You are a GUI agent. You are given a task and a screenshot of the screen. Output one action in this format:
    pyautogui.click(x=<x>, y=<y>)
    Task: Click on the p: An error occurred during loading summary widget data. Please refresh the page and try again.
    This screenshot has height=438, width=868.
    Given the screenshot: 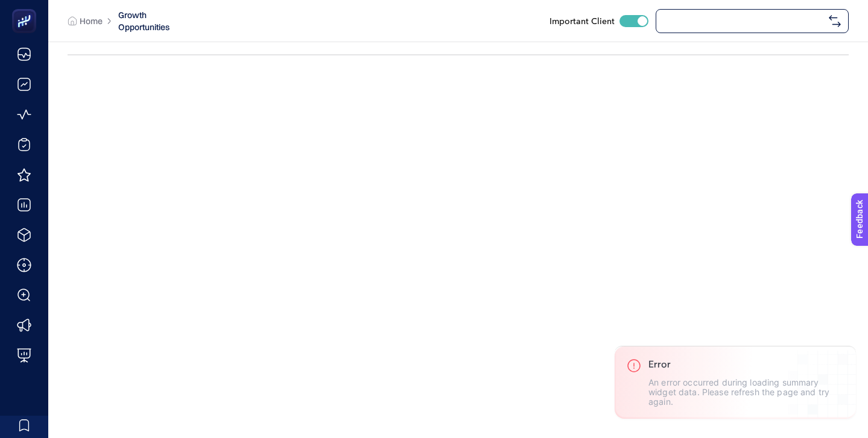 What is the action you would take?
    pyautogui.click(x=746, y=393)
    